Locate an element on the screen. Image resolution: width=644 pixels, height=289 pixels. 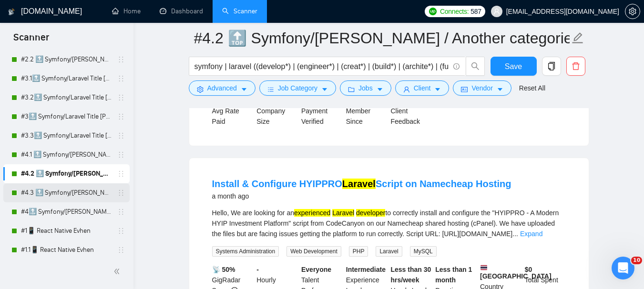
a: #1.1📱 React Native Evhen is located at coordinates (66, 250).